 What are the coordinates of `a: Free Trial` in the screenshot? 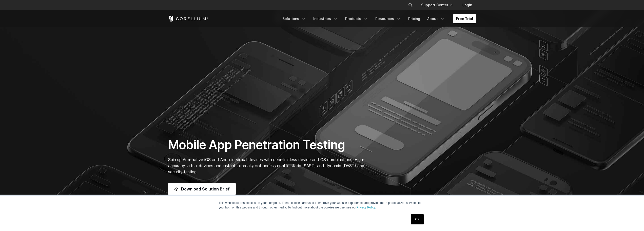 It's located at (465, 19).